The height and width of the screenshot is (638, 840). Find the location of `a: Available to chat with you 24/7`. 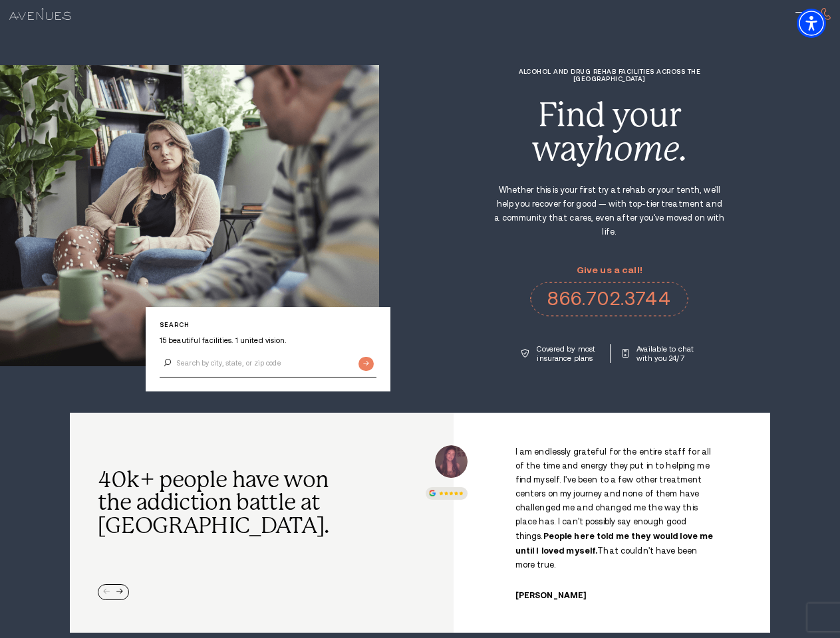

a: Available to chat with you 24/7 is located at coordinates (659, 354).